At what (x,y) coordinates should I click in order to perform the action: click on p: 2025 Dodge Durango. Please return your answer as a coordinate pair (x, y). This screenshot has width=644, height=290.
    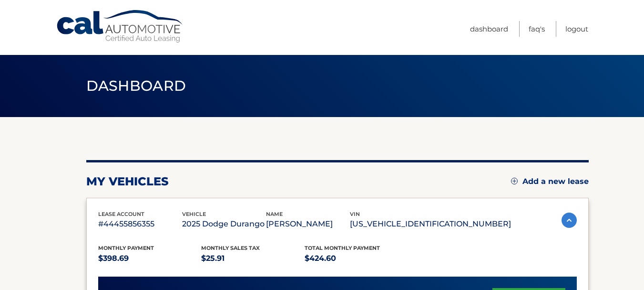
    Looking at the image, I should click on (224, 224).